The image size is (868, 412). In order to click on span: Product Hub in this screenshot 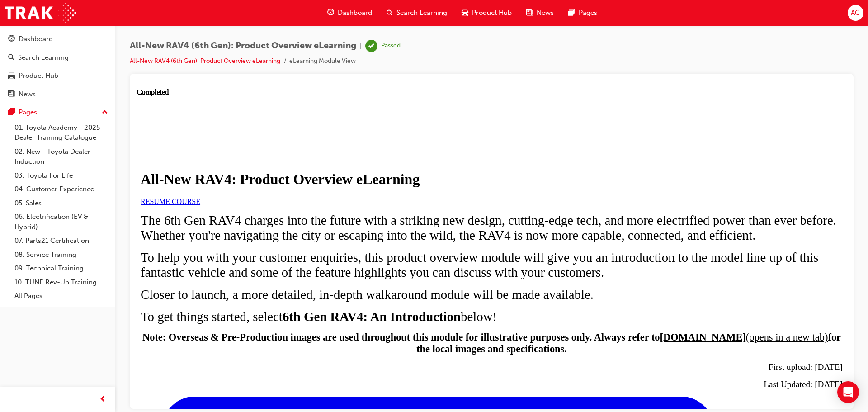, I will do `click(492, 13)`.